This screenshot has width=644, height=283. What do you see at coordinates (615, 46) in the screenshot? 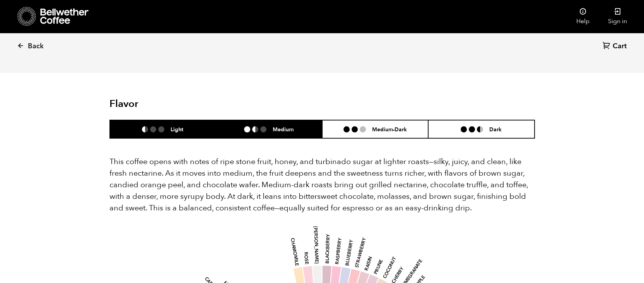
I see `a: Cart` at bounding box center [615, 46].